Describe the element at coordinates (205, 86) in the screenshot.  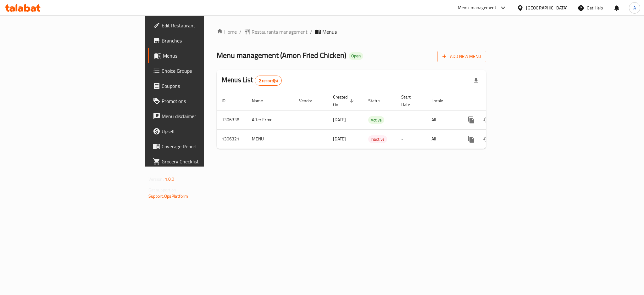
I see `span: Coupons` at that location.